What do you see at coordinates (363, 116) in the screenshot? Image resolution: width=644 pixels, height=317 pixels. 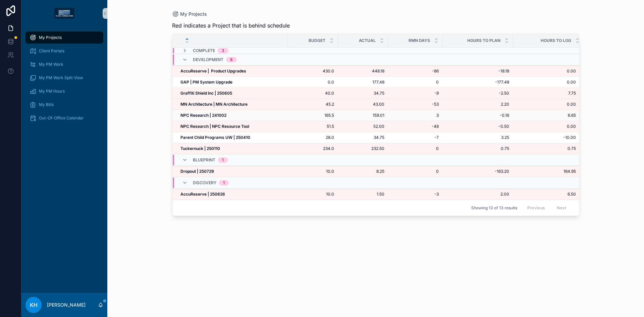 I see `a: 159.01` at bounding box center [363, 116].